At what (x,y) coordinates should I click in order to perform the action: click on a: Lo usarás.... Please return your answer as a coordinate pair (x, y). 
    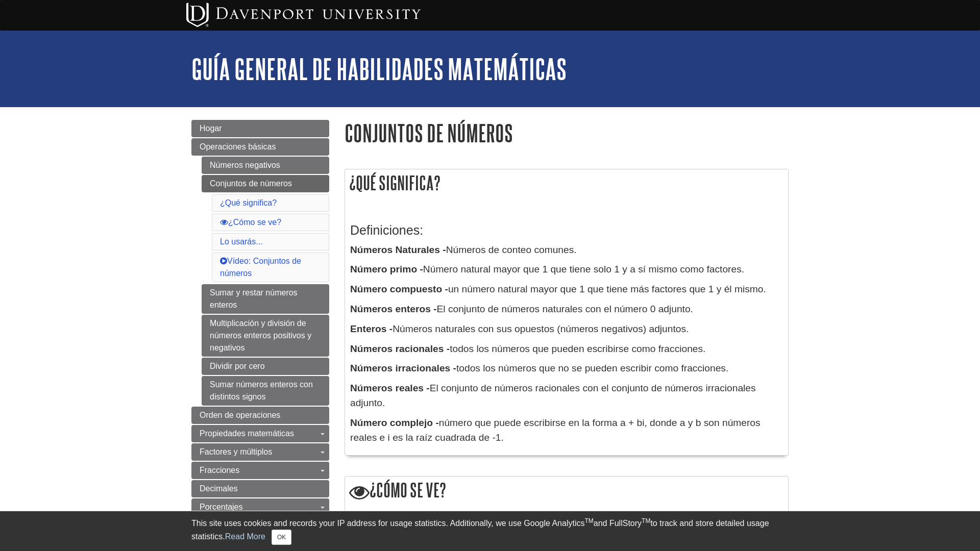
    Looking at the image, I should click on (242, 242).